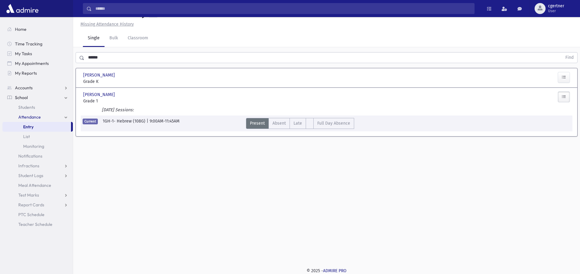 Image resolution: width=580 pixels, height=274 pixels. I want to click on span: Teacher Schedule, so click(35, 224).